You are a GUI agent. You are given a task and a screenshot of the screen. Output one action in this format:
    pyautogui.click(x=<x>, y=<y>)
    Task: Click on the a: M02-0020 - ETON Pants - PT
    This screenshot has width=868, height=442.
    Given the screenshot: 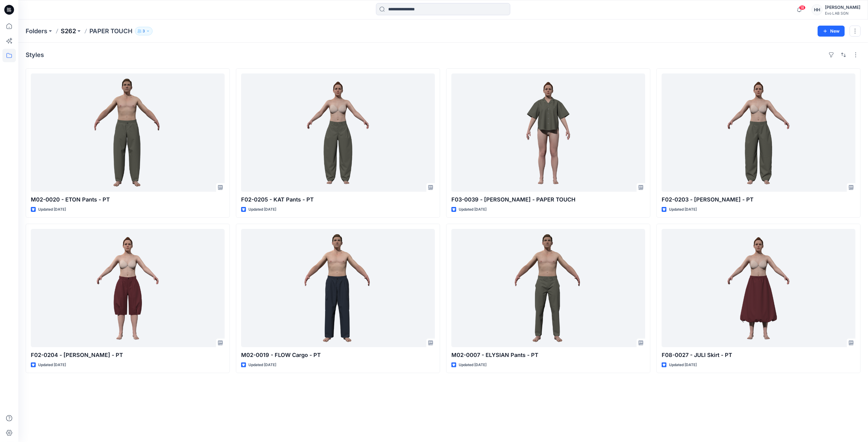 What is the action you would take?
    pyautogui.click(x=127, y=133)
    